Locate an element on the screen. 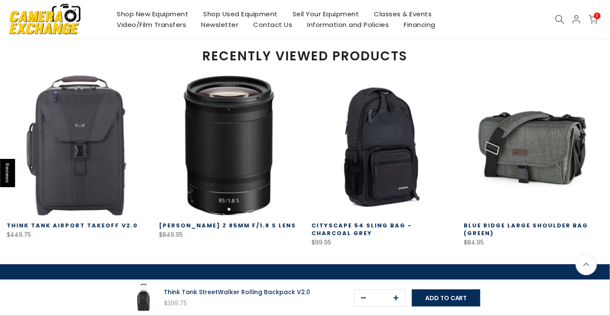 The height and width of the screenshot is (316, 610). a: Classes & Events is located at coordinates (403, 14).